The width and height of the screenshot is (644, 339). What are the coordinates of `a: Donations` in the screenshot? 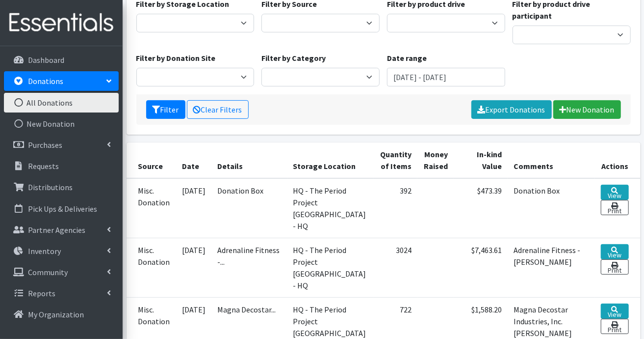 It's located at (61, 81).